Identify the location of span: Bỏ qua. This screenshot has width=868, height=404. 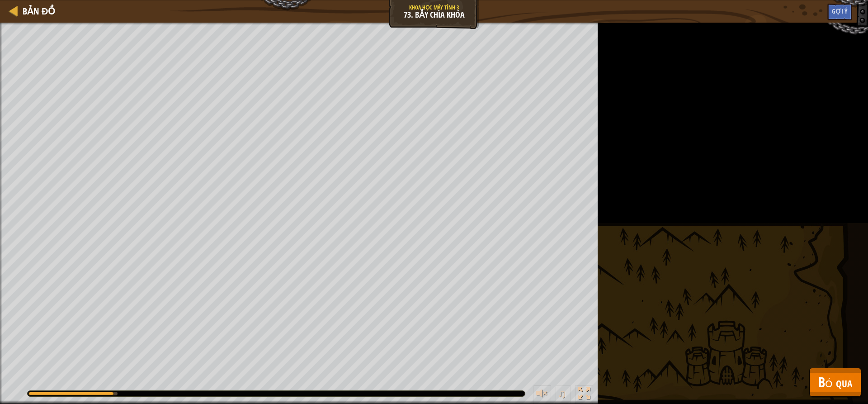
(835, 382).